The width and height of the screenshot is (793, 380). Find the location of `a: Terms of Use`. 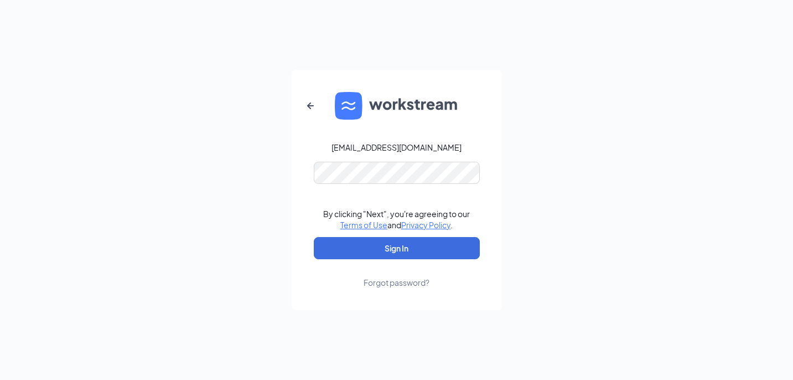

a: Terms of Use is located at coordinates (364, 225).